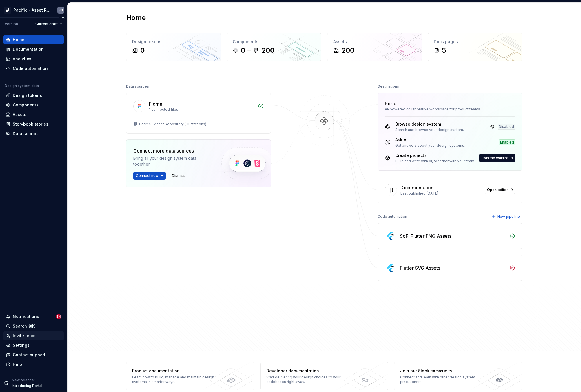 Image resolution: width=581 pixels, height=392 pixels. What do you see at coordinates (11, 24) in the screenshot?
I see `div: Version` at bounding box center [11, 24].